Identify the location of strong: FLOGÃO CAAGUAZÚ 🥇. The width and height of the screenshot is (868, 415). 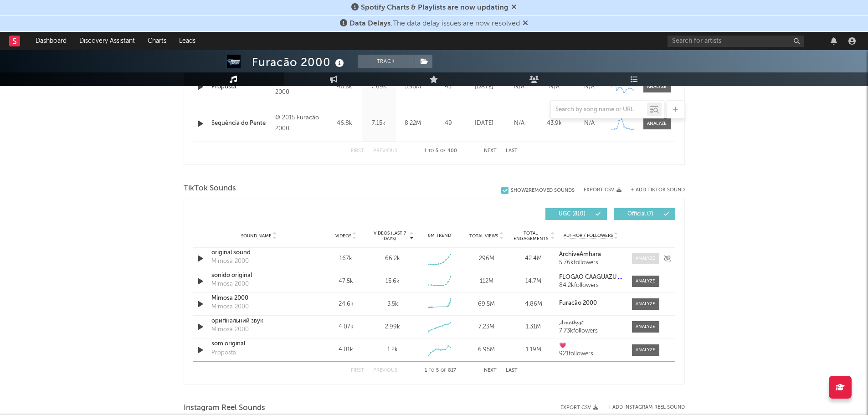
(592, 277).